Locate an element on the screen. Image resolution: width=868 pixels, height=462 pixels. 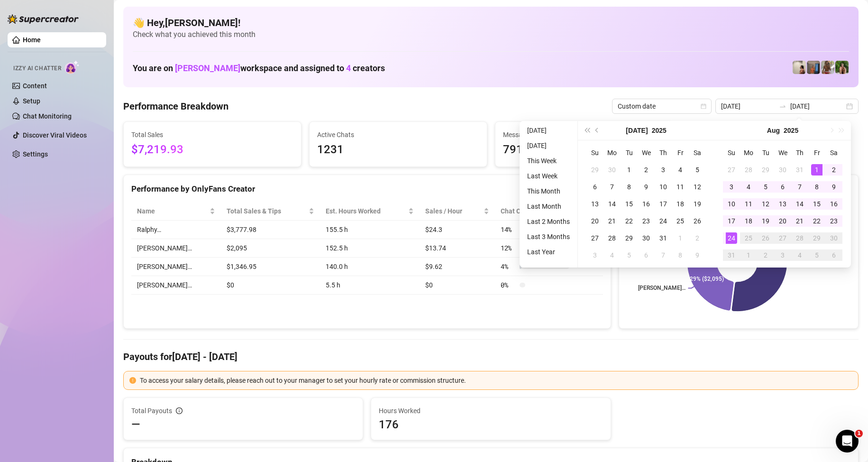
span: 176 is located at coordinates (491, 425).